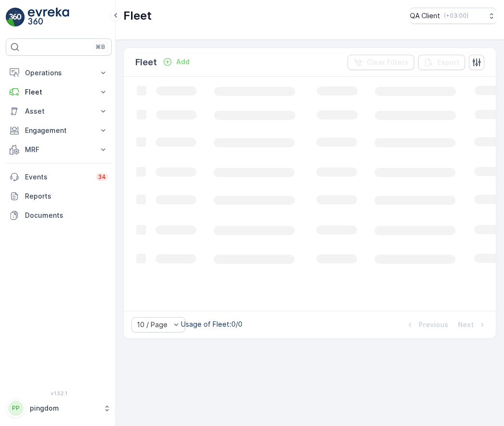 The image size is (504, 426). Describe the element at coordinates (59, 130) in the screenshot. I see `p: Engagement` at that location.